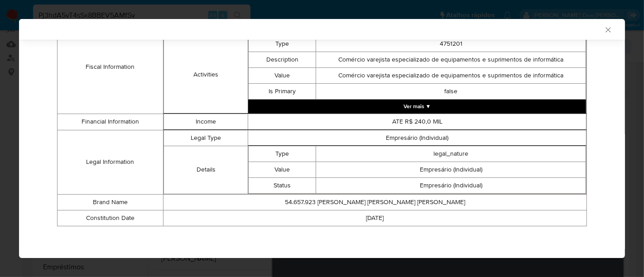 The width and height of the screenshot is (644, 277). What do you see at coordinates (206, 121) in the screenshot?
I see `td: Income` at bounding box center [206, 121].